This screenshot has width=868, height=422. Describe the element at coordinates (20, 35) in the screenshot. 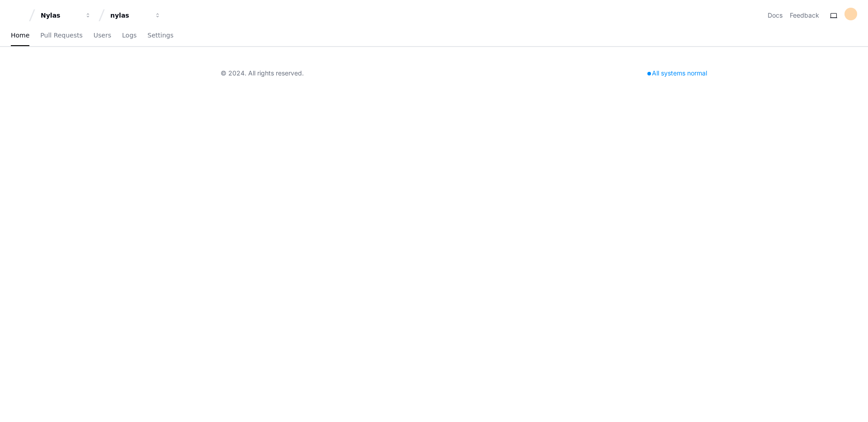

I see `span: Home` at that location.